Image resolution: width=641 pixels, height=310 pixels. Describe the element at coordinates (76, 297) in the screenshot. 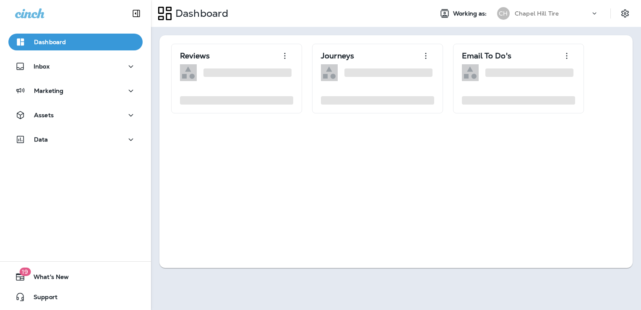

I see `button: Support` at that location.